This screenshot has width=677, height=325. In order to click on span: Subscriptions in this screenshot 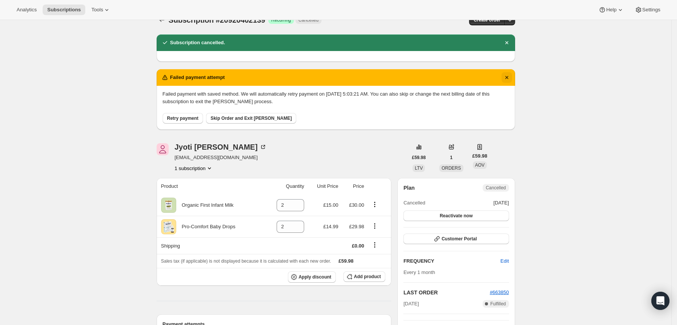, I will do `click(64, 10)`.